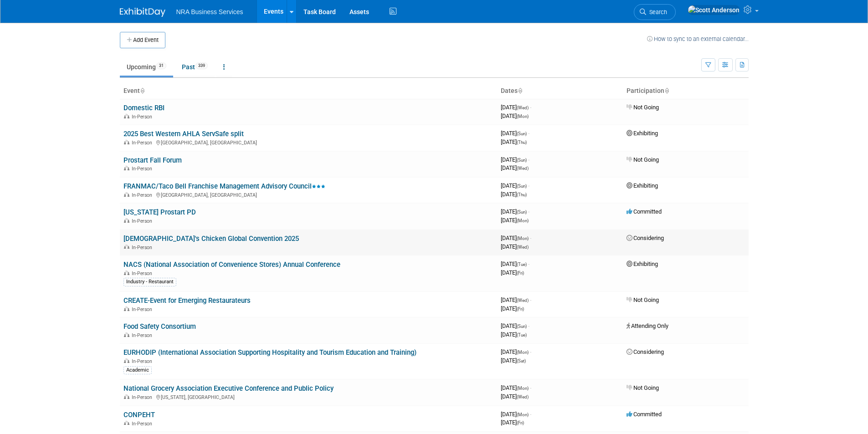 The image size is (868, 434). What do you see at coordinates (160, 327) in the screenshot?
I see `a: Food Safety Consortium` at bounding box center [160, 327].